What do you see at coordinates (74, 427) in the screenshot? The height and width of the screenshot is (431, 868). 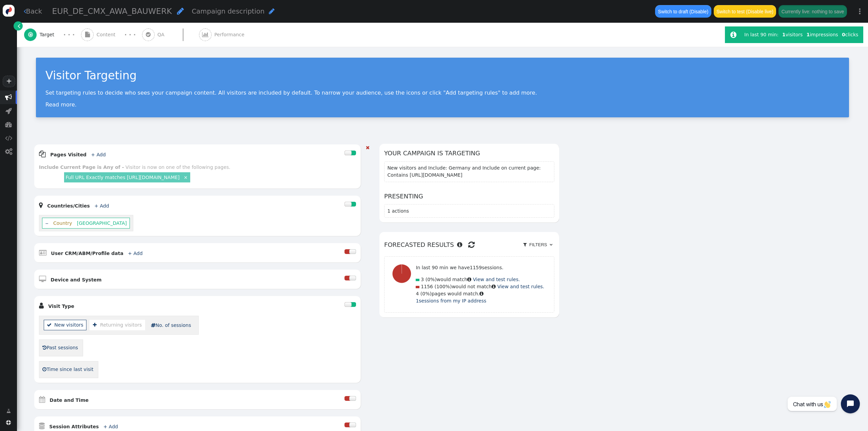 I see `b: Session Attributes` at bounding box center [74, 427].